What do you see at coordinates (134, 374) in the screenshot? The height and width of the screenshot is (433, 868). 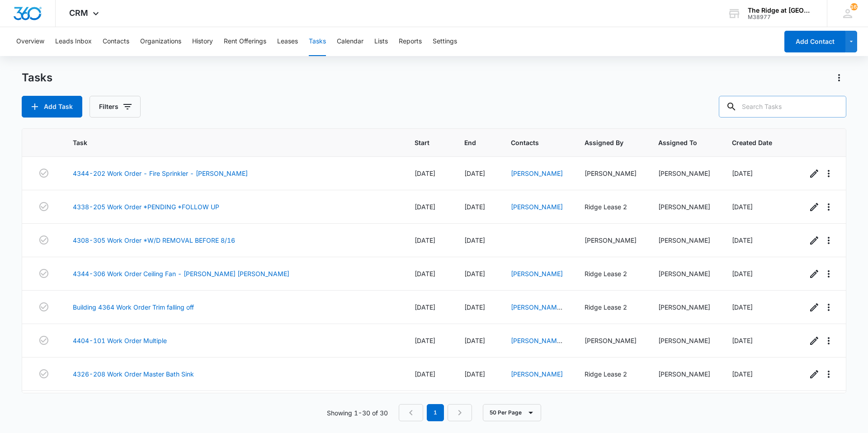 I see `a: 4326-208 Work Order Master Bath Sink` at bounding box center [134, 374].